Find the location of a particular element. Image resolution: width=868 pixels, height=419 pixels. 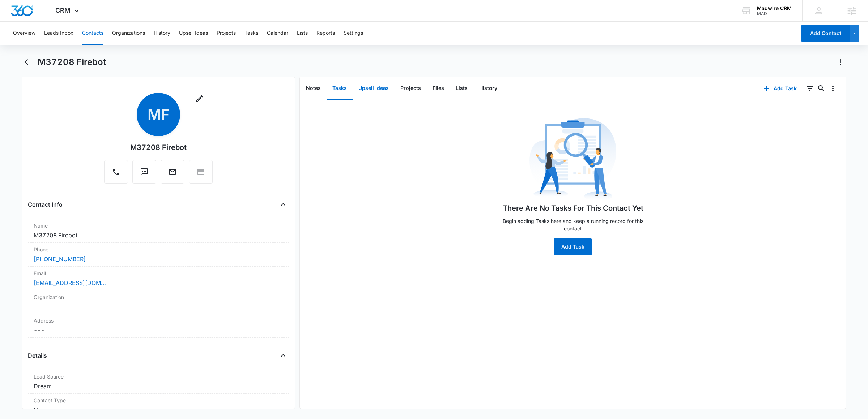

button: Notes is located at coordinates (313, 89).